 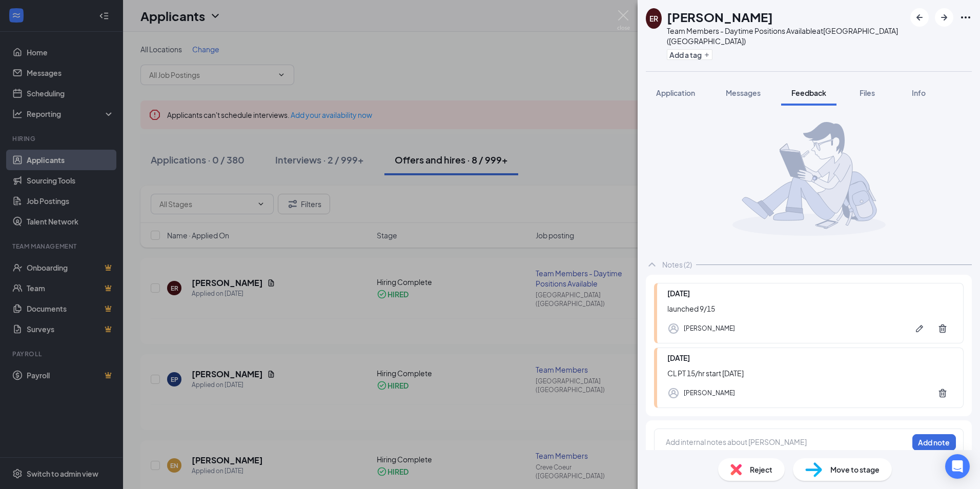 I want to click on span: Application, so click(x=675, y=93).